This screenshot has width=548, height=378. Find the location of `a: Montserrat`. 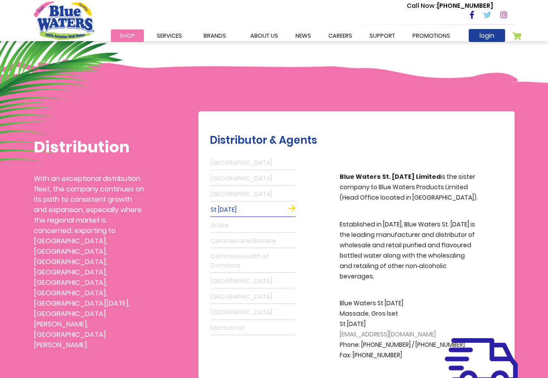

a: Montserrat is located at coordinates (253, 328).